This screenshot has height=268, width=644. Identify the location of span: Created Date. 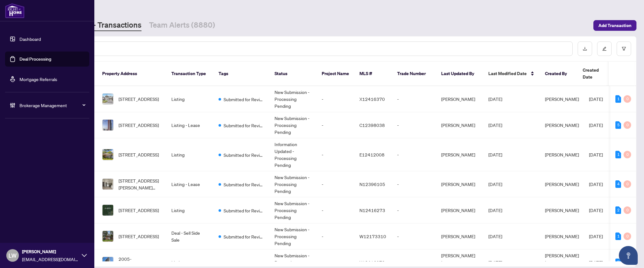
(596, 73).